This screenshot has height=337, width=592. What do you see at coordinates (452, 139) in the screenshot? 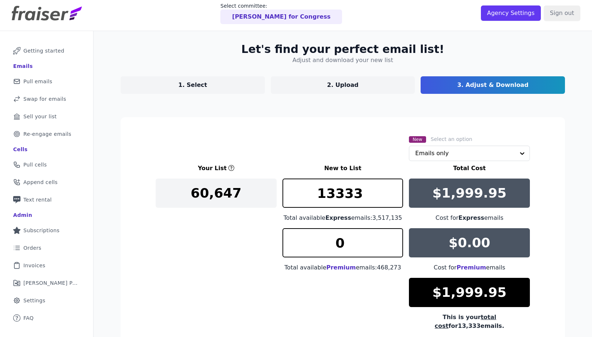
I see `label: Select an option` at bounding box center [452, 139].